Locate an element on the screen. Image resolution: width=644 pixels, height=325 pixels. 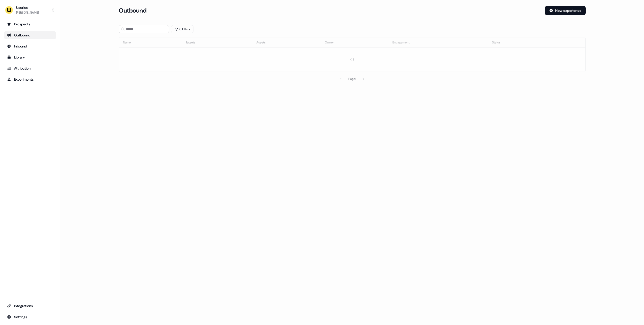
a: Go to outbound experience is located at coordinates (30, 35).